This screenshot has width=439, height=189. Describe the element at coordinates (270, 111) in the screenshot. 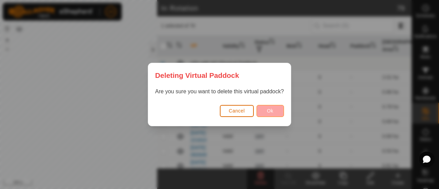

I see `span: Ok` at that location.